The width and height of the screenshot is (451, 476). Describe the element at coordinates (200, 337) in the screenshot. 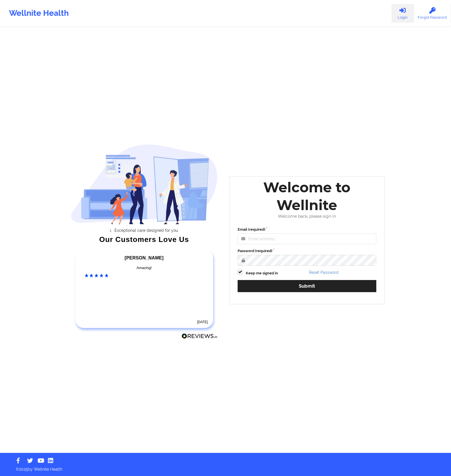

I see `a: Reviews.io Logo` at that location.